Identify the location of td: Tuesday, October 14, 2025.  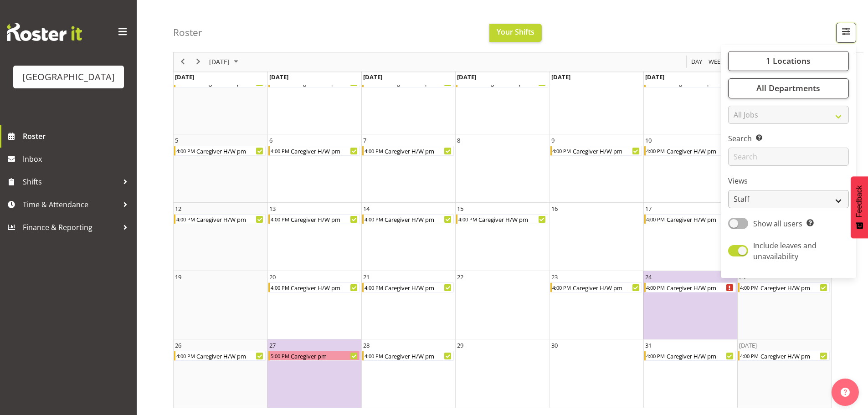
(408, 237).